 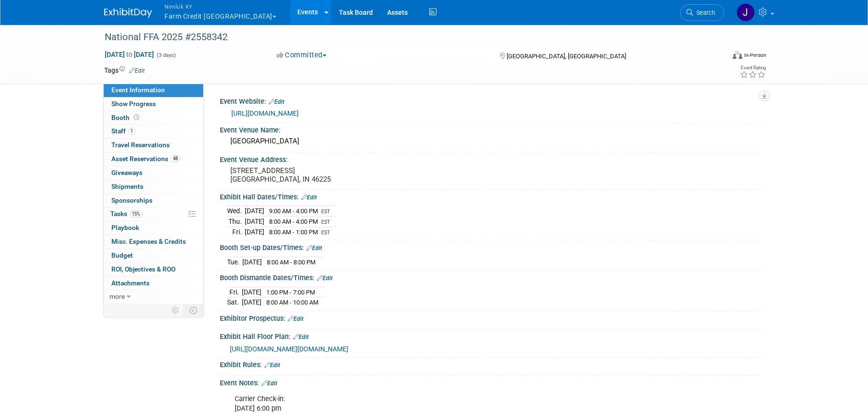 I want to click on span: Shipments, so click(x=127, y=186).